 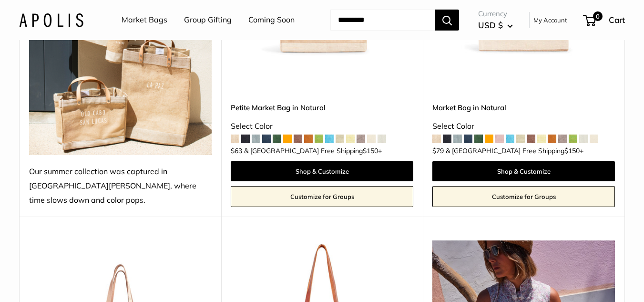 What do you see at coordinates (383, 20) in the screenshot?
I see `input: Search...` at bounding box center [383, 20].